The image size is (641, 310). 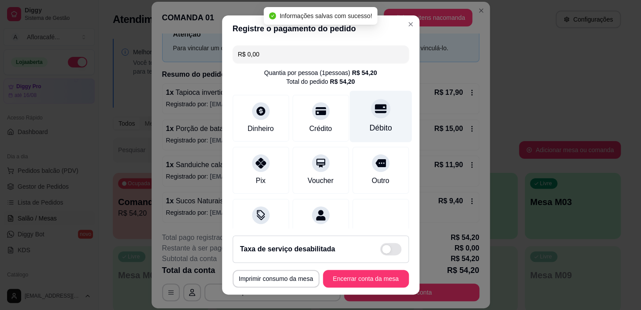 I want to click on div: Outro, so click(x=380, y=181).